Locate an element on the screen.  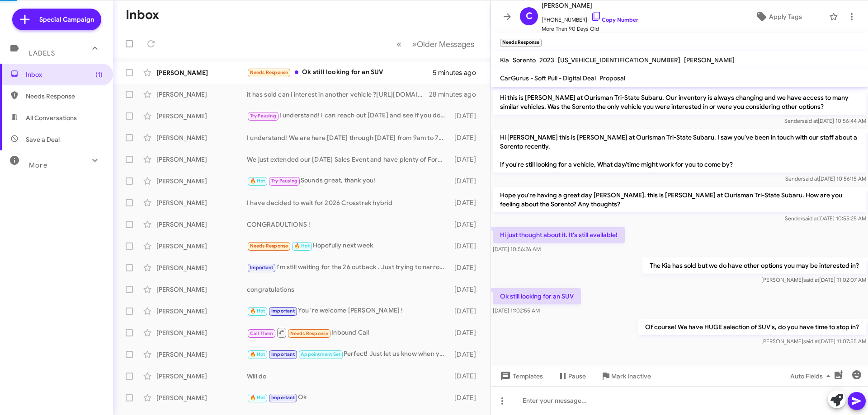
span: Pause is located at coordinates (577, 376).